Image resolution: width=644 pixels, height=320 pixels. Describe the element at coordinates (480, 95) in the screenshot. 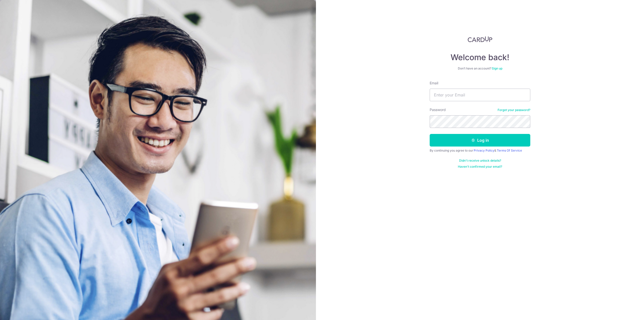

I see `input: Enter your Email` at that location.